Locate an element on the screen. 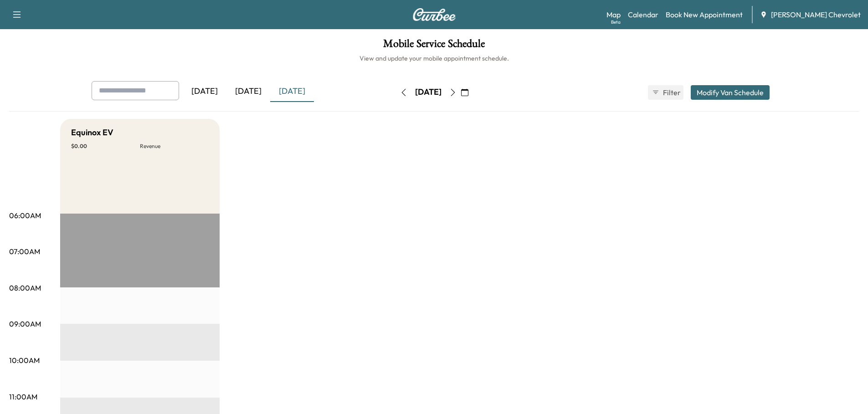 Image resolution: width=868 pixels, height=414 pixels. p: 09:00AM is located at coordinates (25, 324).